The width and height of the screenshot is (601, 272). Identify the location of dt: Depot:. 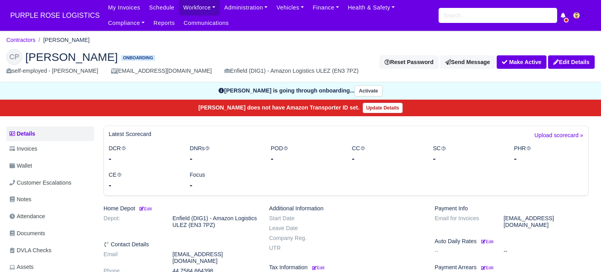
(132, 222).